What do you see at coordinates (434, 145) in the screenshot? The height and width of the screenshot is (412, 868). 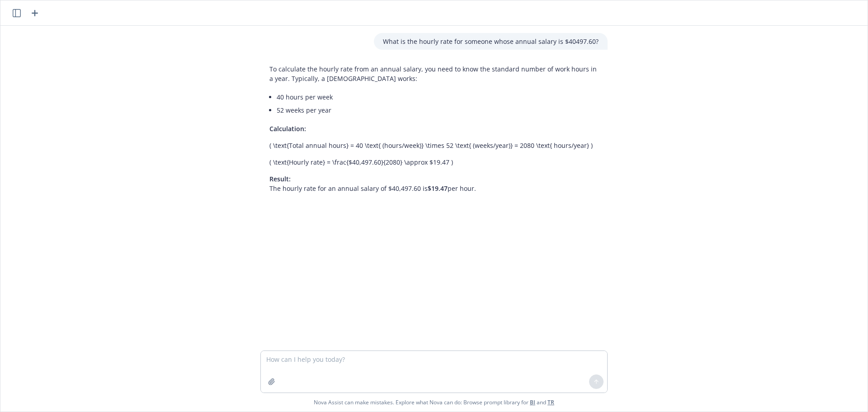 I see `p: ( \text{Total annual hours} = 40 \text{ (hours/week)} \times 52 \text{ (weeks/year)} = 2080 \text...` at bounding box center [434, 145].